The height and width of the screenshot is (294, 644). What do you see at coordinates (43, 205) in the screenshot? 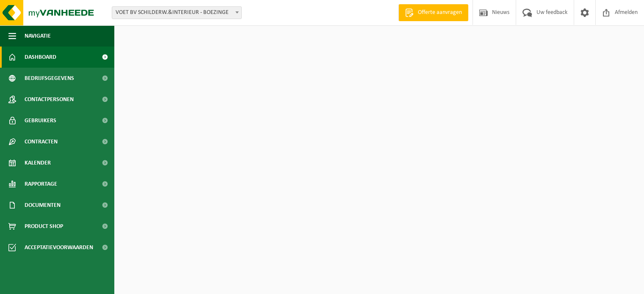
I see `span: Documenten` at bounding box center [43, 205].